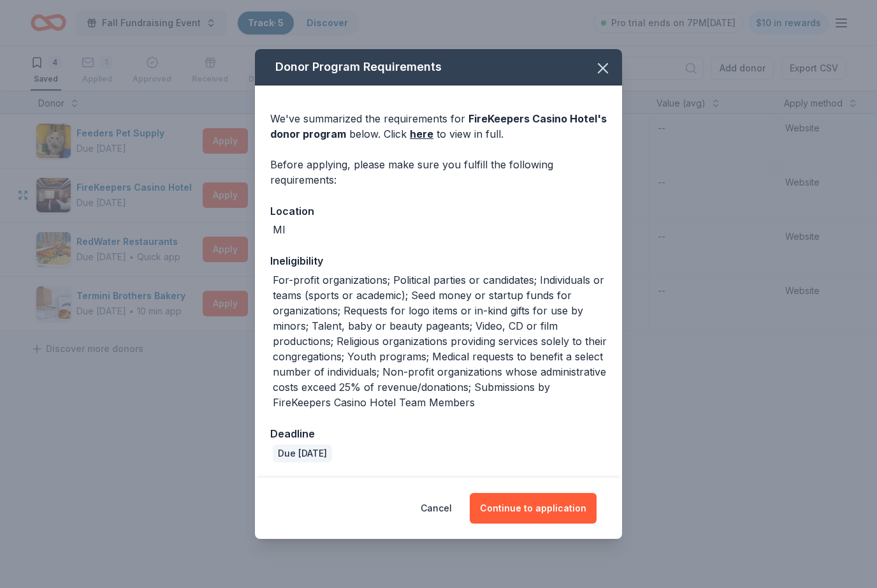 Image resolution: width=877 pixels, height=588 pixels. I want to click on div: Donor Program Requirements, so click(438, 67).